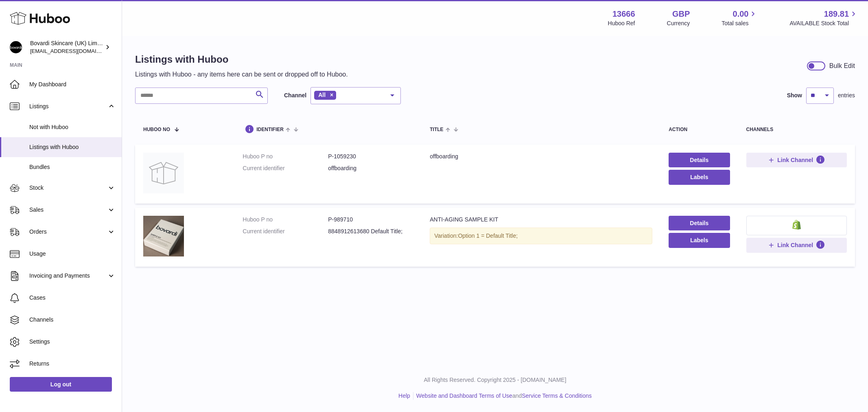 The height and width of the screenshot is (412, 868). What do you see at coordinates (16, 47) in the screenshot?
I see `img: internalAdmin-13666@internal.huboo.com` at bounding box center [16, 47].